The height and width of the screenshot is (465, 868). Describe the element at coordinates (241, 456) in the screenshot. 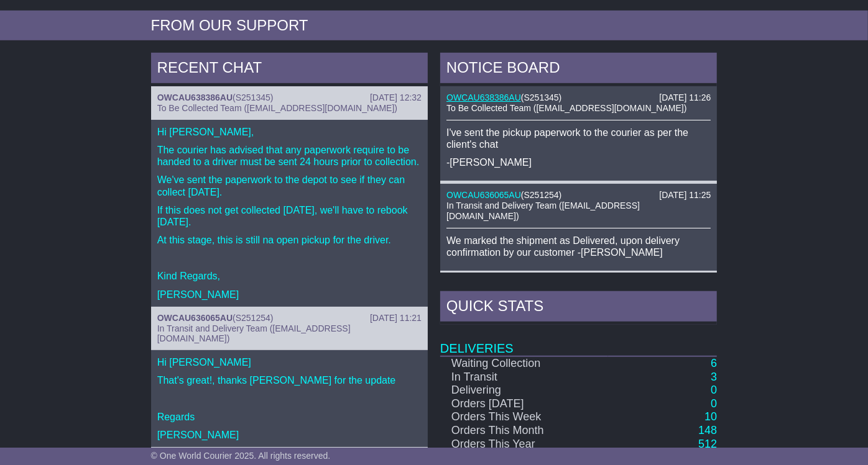

I see `span: © One World Courier 2025. All rights reserved.` at that location.